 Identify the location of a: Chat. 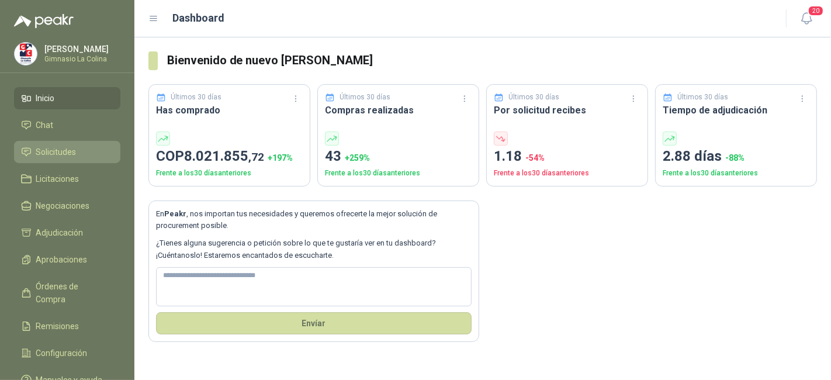
(67, 125).